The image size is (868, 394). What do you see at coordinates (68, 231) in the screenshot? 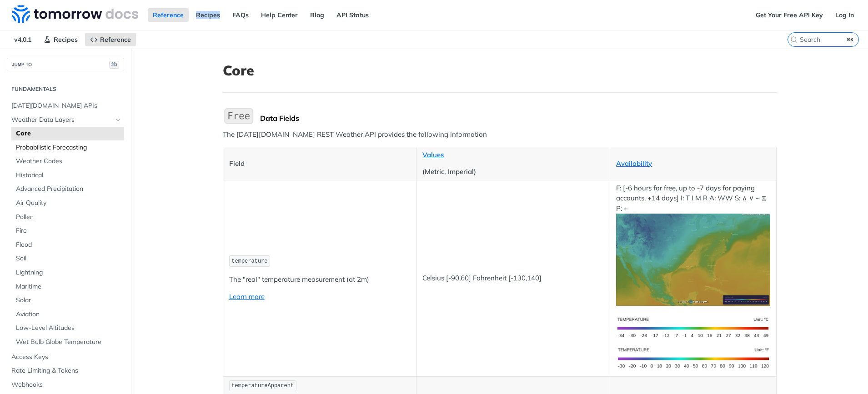
I see `a: Fire` at bounding box center [68, 231].